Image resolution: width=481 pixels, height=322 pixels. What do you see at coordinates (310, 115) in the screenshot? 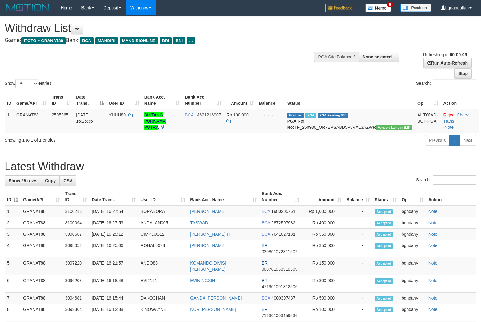
I see `span: Marked by bgndany` at bounding box center [310, 115].